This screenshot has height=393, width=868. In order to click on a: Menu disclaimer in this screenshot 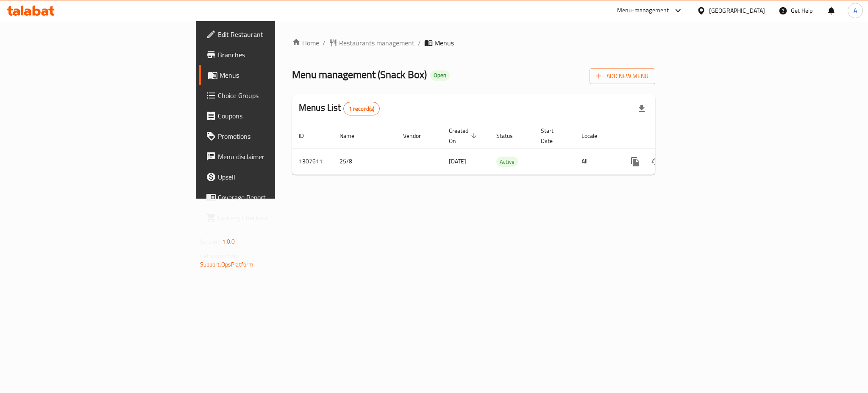, I will do `click(270, 157)`.